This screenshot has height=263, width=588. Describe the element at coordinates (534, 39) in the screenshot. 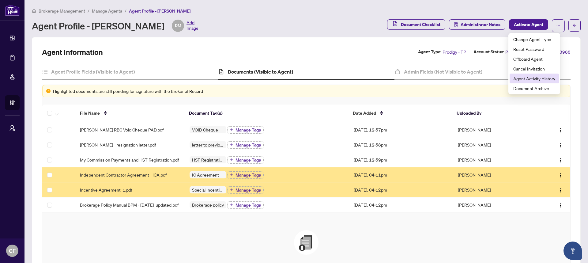

I see `span: Change Agent Type` at that location.